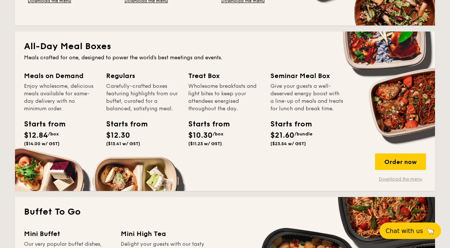 The image size is (450, 248). What do you see at coordinates (165, 234) in the screenshot?
I see `div: Mini High Tea` at bounding box center [165, 234].